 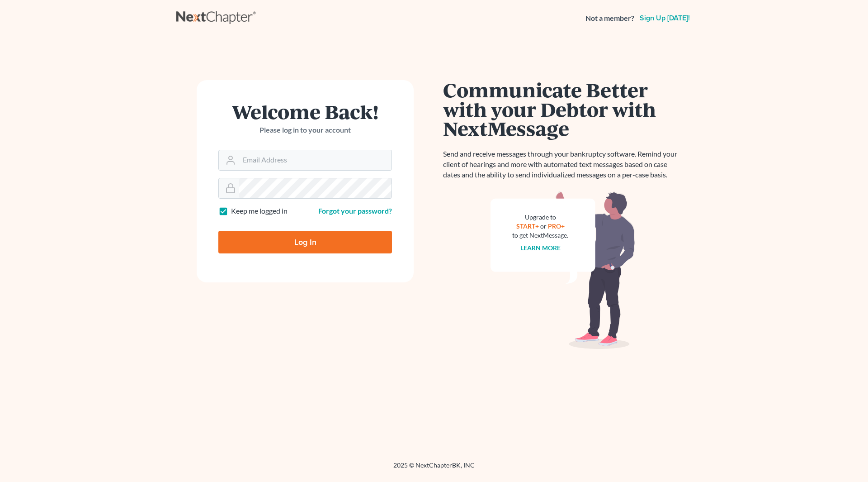 I want to click on p: Send and receive messages through your bankruptcy software. Remind your client of hearings and mo..., so click(x=563, y=164).